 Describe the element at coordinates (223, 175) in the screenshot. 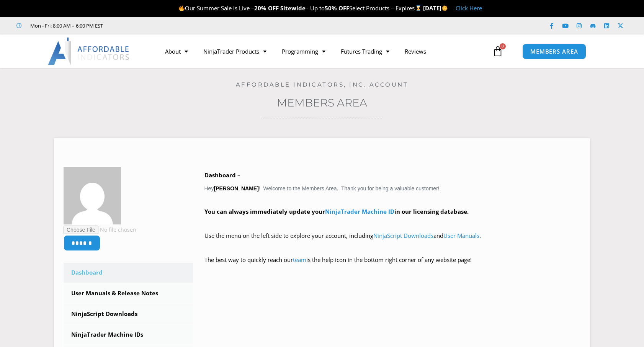

I see `b: Dashboard –` at that location.